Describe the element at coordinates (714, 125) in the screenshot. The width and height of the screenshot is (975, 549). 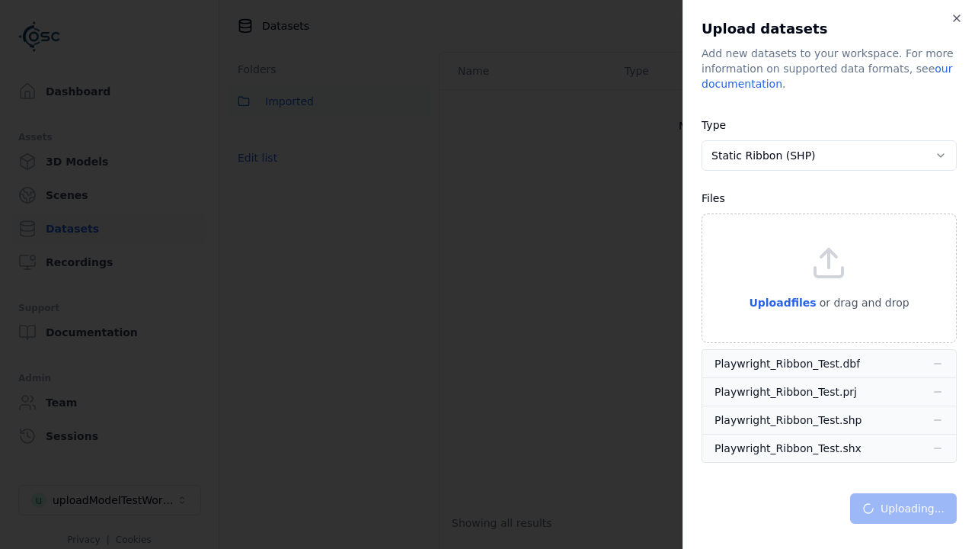
I see `label: Type` at that location.